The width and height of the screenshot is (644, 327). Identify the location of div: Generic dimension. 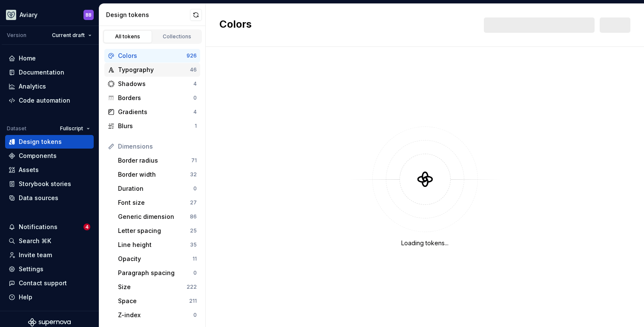
(153, 217).